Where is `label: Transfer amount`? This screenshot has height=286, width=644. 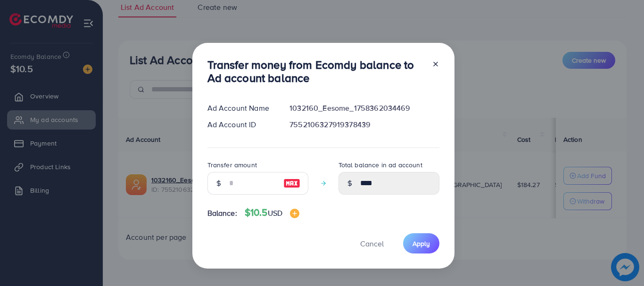 label: Transfer amount is located at coordinates (232, 165).